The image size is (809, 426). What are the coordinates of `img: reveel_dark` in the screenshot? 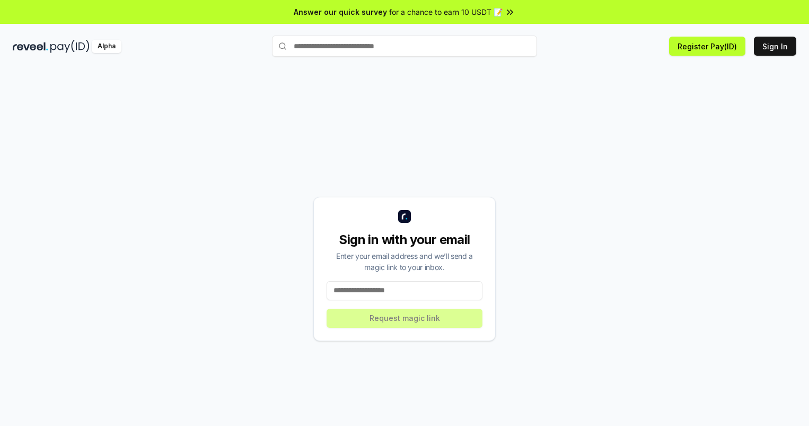 It's located at (30, 46).